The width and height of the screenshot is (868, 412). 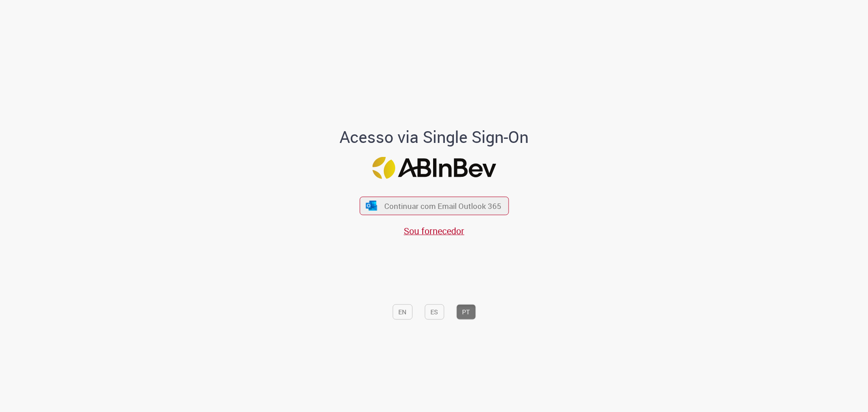 What do you see at coordinates (442, 206) in the screenshot?
I see `span: Continuar com Email Outlook 365` at bounding box center [442, 206].